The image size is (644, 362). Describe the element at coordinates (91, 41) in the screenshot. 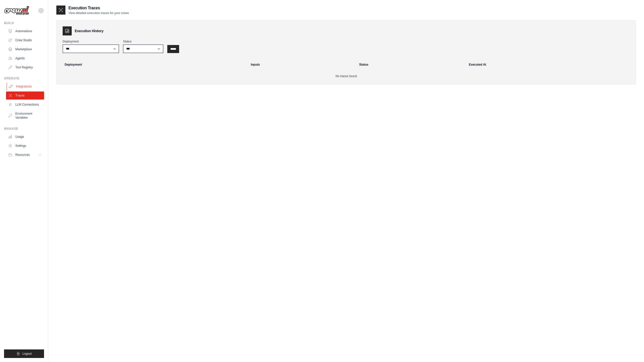

I see `label: Deployment` at that location.